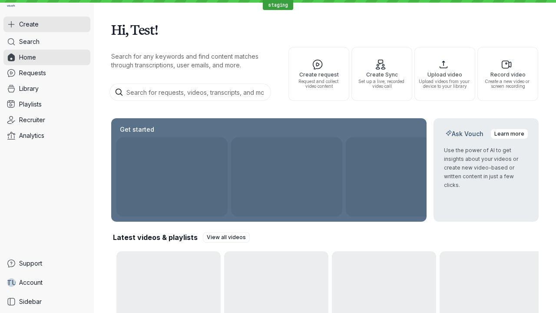 The width and height of the screenshot is (556, 313). What do you see at coordinates (319, 74) in the screenshot?
I see `button: Create requestRequest and collect video content` at bounding box center [319, 74].